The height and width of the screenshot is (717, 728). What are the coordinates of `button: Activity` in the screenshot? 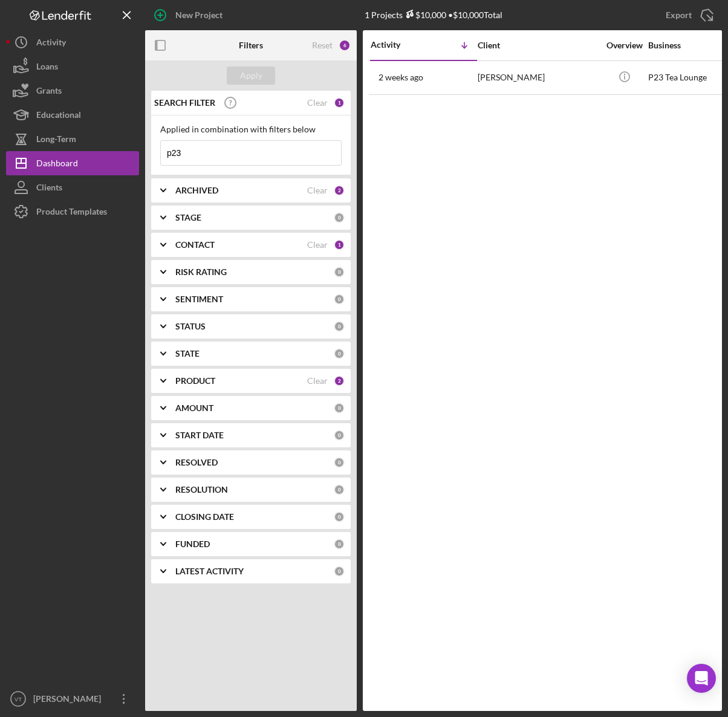 It's located at (73, 43).